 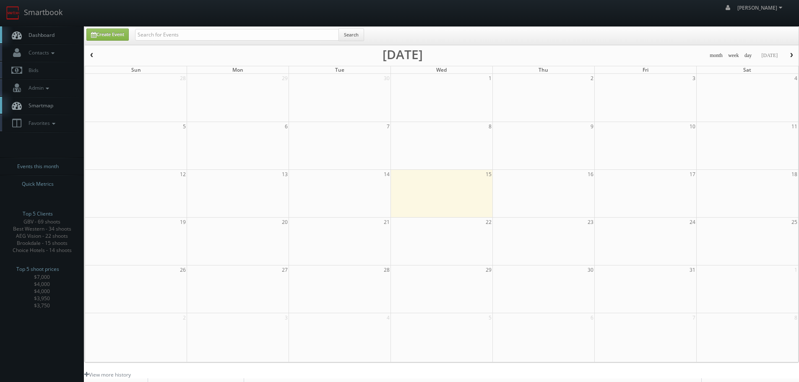 I want to click on span: 16, so click(x=591, y=174).